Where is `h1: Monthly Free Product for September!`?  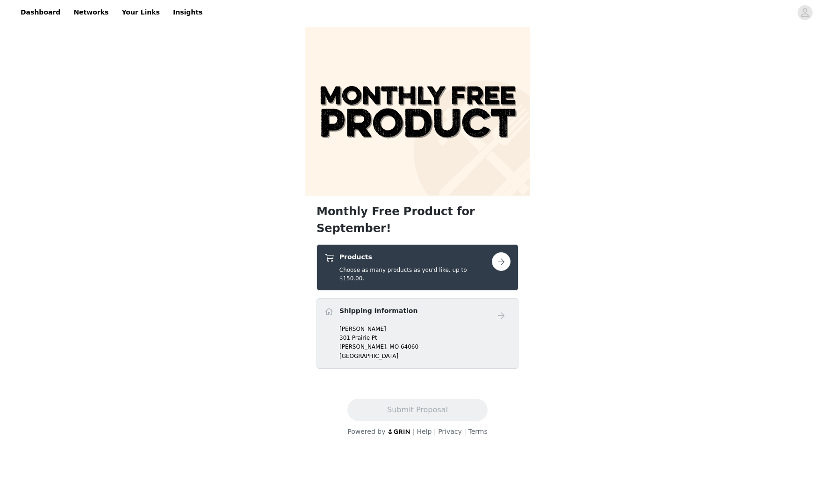 h1: Monthly Free Product for September! is located at coordinates (418, 220).